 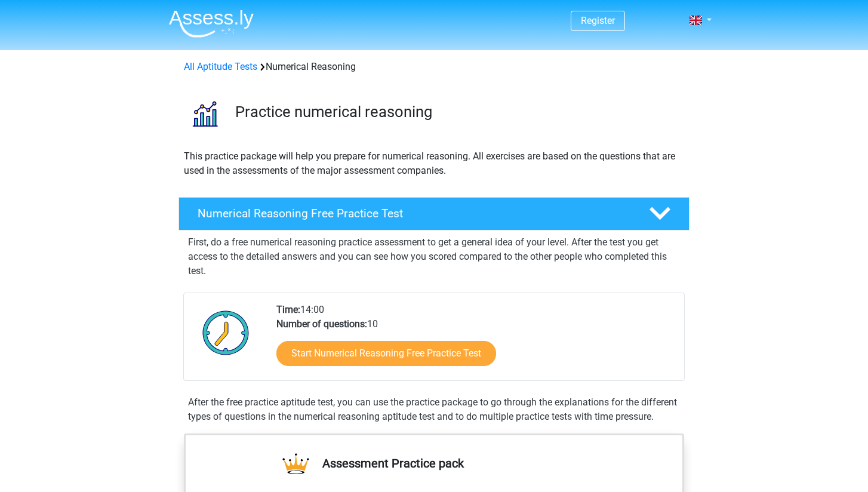 What do you see at coordinates (322, 323) in the screenshot?
I see `b: Number of questions:` at bounding box center [322, 323].